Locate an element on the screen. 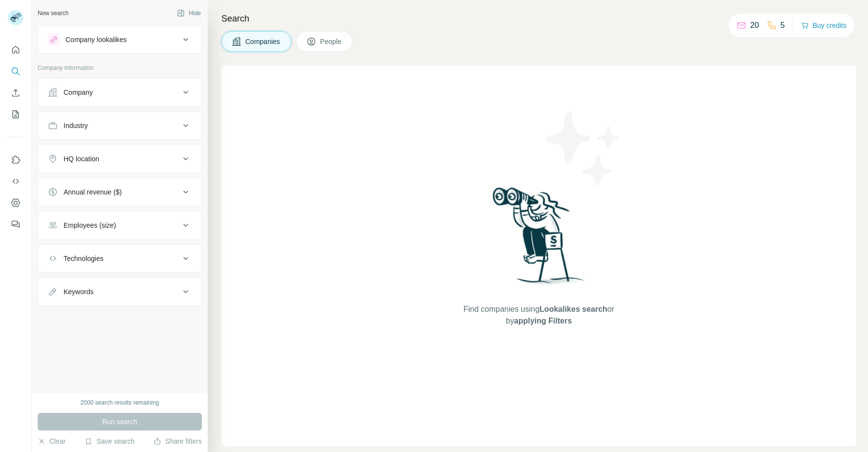 Image resolution: width=868 pixels, height=452 pixels. div: Company is located at coordinates (78, 93).